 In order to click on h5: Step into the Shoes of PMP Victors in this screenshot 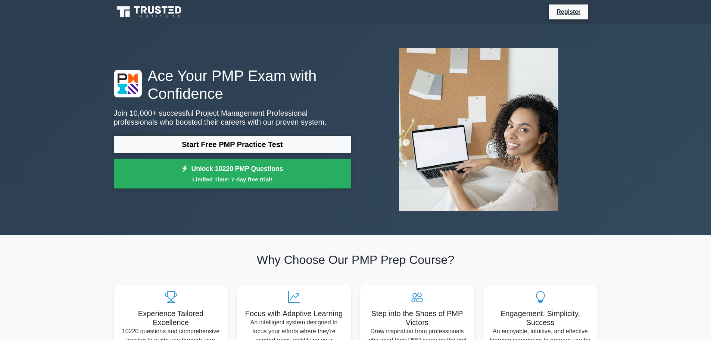, I will do `click(417, 318)`.